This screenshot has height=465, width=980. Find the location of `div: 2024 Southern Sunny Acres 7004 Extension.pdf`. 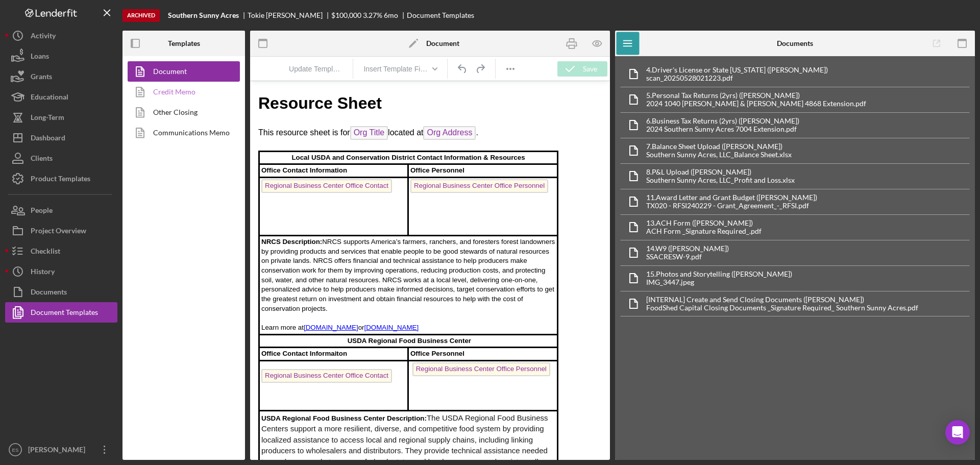

div: 2024 Southern Sunny Acres 7004 Extension.pdf is located at coordinates (722, 129).